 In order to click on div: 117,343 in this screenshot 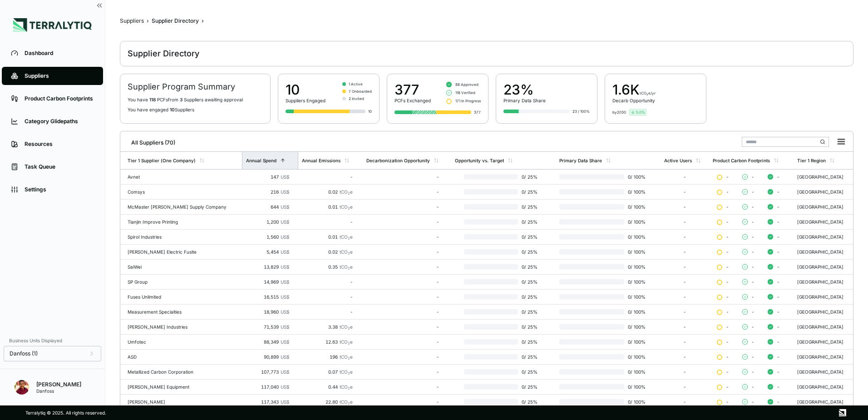, I will do `click(267, 402)`.